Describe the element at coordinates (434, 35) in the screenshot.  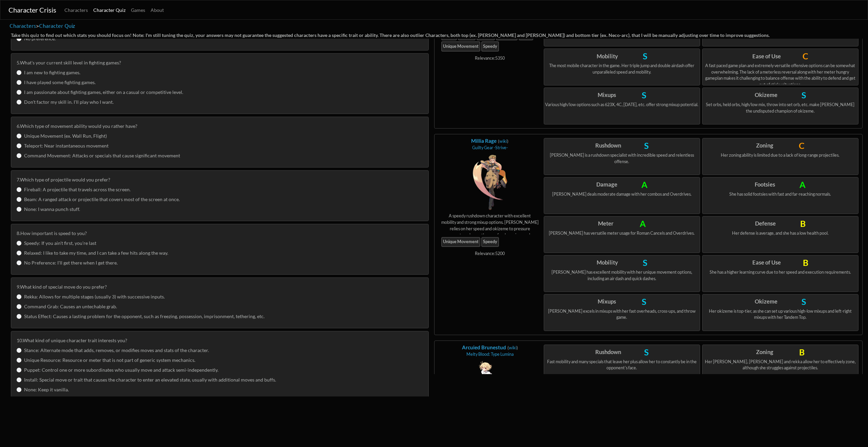
I see `div: Take this quiz to find out which stats you should focus on! Note: I'm still tuning the quiz, your...` at that location.